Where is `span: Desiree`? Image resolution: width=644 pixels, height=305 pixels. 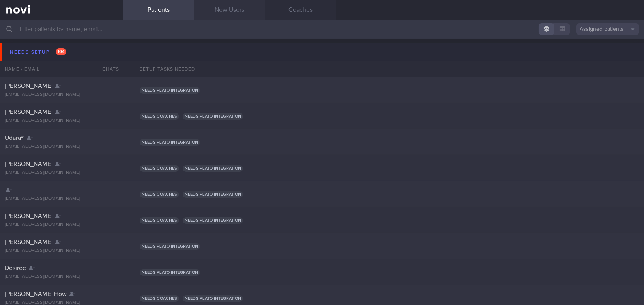 span: Desiree is located at coordinates (15, 268).